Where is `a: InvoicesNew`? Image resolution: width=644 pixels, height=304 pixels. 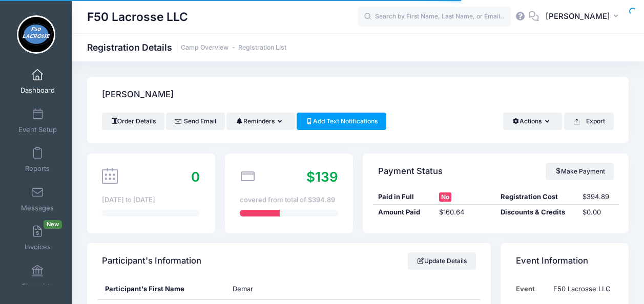 a: InvoicesNew is located at coordinates (37, 238).